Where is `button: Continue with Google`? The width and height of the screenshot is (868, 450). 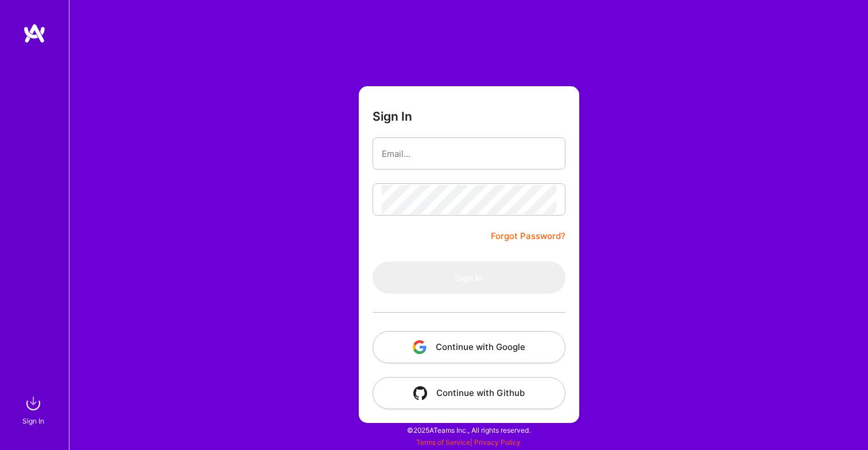
button: Continue with Google is located at coordinates (470, 347).